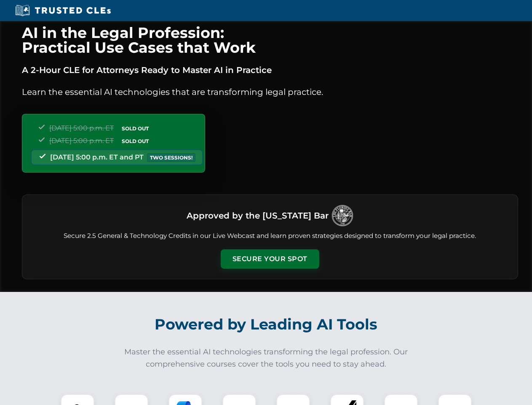  I want to click on h1: AI in the Legal Profession: Practical Use Cases that Work, so click(270, 40).